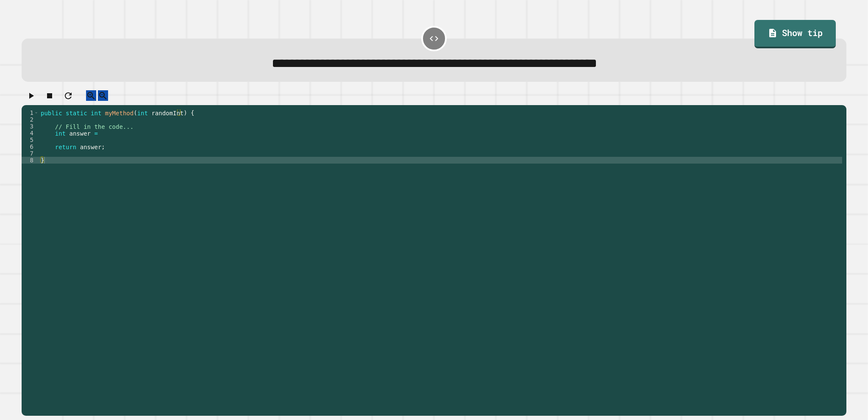 The width and height of the screenshot is (868, 420). Describe the element at coordinates (30, 147) in the screenshot. I see `div: 6` at that location.